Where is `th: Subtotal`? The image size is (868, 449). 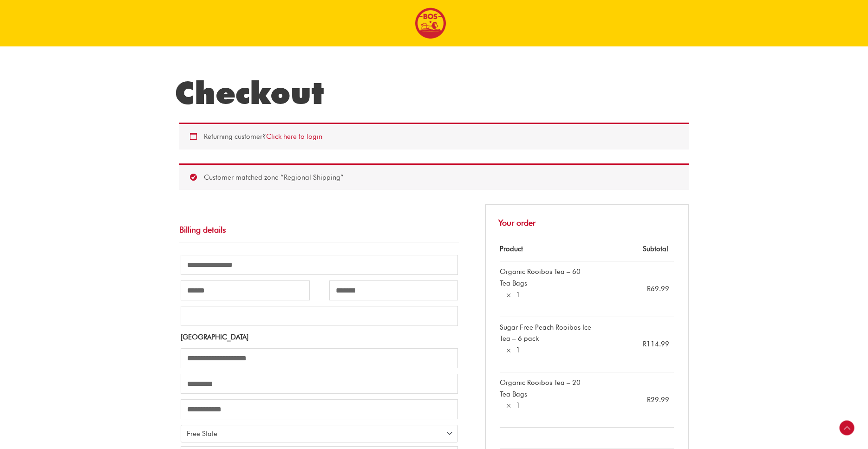 th: Subtotal is located at coordinates (635, 249).